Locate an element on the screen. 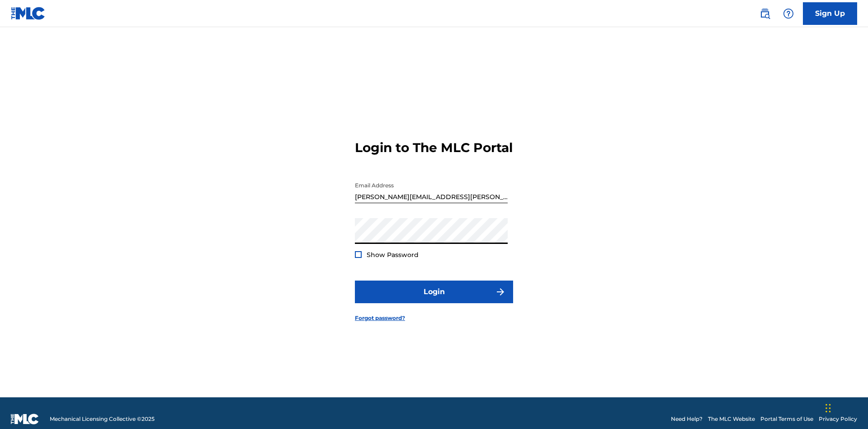  img: MLC Logo is located at coordinates (28, 13).